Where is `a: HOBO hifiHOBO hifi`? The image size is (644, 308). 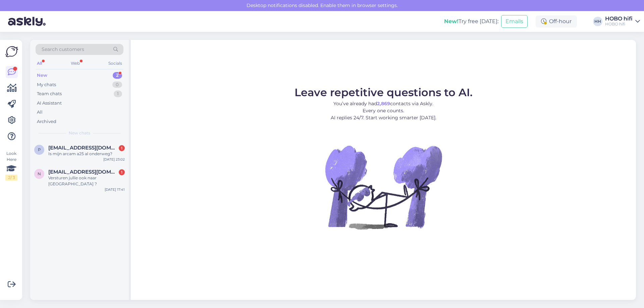
a: HOBO hifiHOBO hifi is located at coordinates (622, 22).